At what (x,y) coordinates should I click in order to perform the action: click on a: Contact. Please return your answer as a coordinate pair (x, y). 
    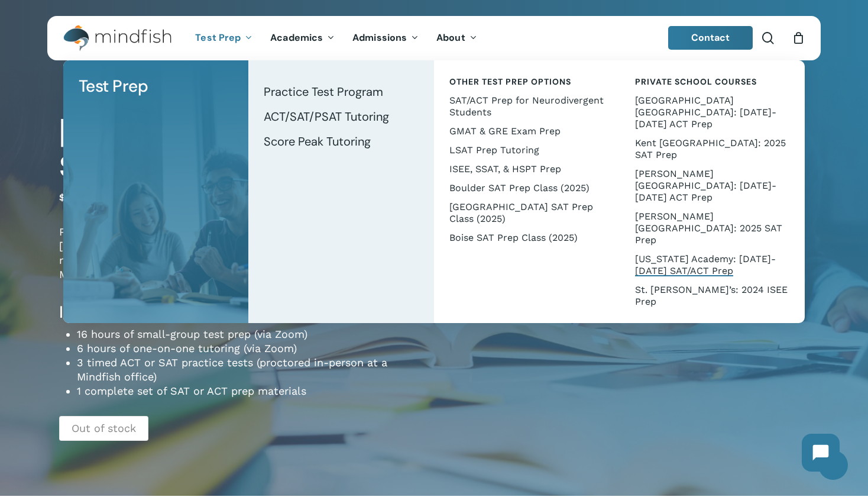
    Looking at the image, I should click on (711, 38).